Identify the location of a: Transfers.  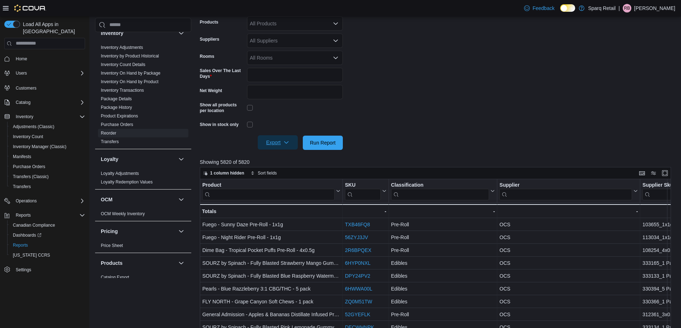
(110, 142).